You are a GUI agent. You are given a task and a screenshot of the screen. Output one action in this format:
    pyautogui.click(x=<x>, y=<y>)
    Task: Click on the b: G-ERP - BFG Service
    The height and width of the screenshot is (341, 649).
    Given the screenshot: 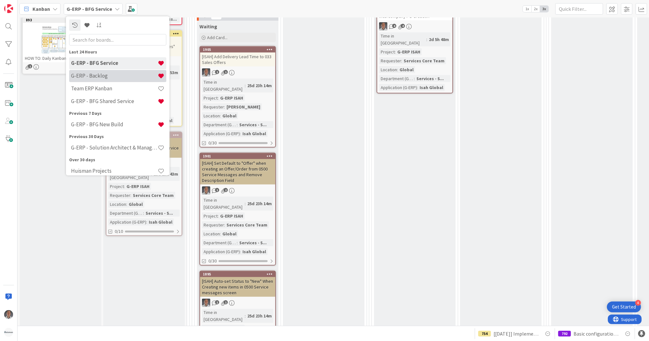 What is the action you would take?
    pyautogui.click(x=89, y=9)
    